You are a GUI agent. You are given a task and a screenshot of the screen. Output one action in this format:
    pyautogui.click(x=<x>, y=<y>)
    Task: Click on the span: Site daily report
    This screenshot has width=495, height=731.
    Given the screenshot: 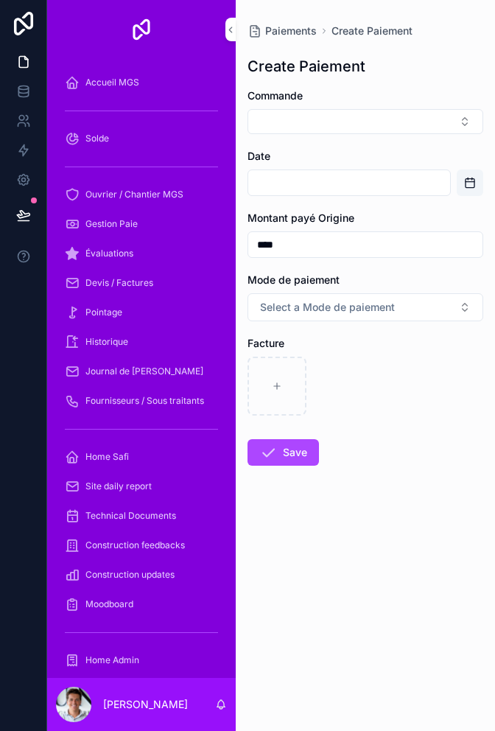 What is the action you would take?
    pyautogui.click(x=119, y=487)
    